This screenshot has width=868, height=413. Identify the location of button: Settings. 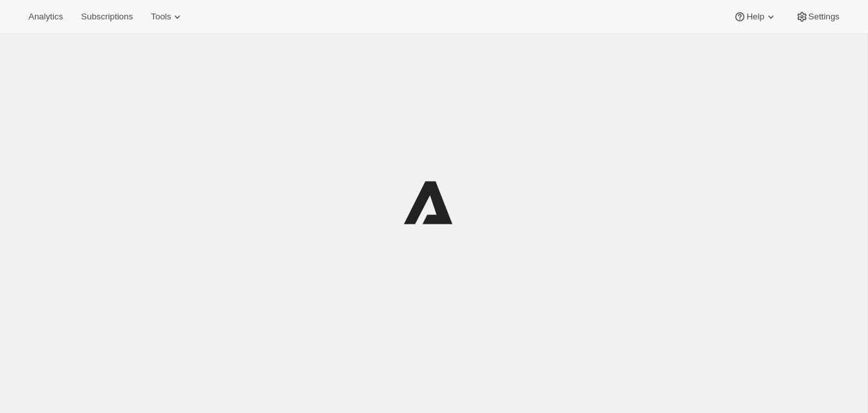
(818, 17).